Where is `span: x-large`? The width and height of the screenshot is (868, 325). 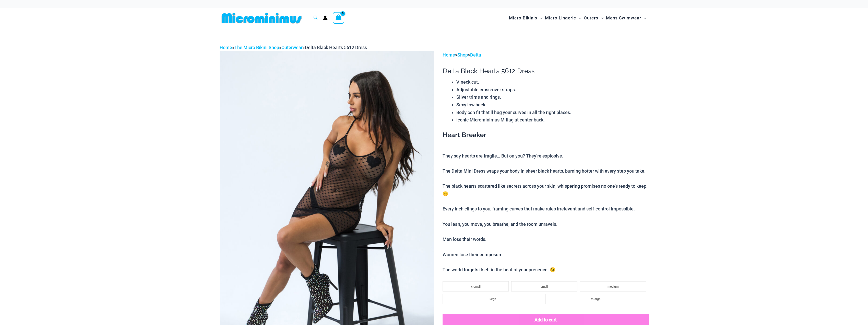
span: x-large is located at coordinates (596, 299).